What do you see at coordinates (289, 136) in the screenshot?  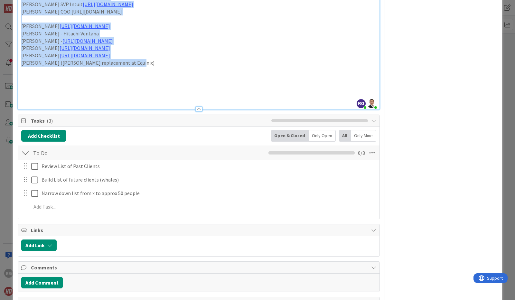 I see `div: Open & Closed` at bounding box center [289, 136].